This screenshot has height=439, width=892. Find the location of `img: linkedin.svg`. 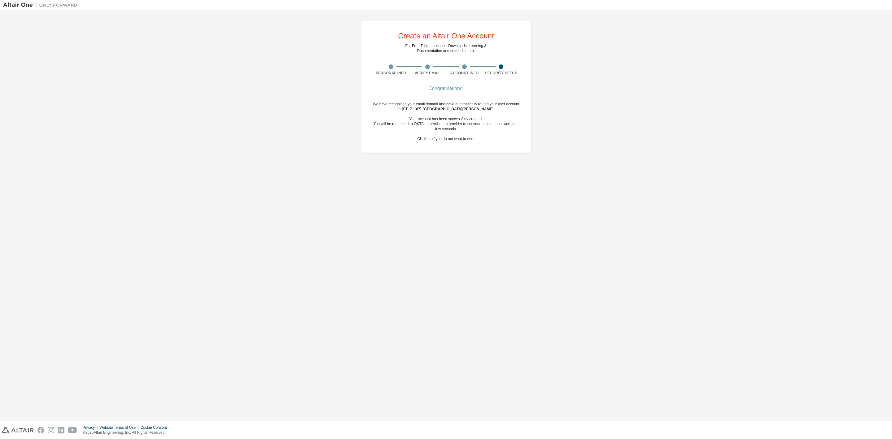

img: linkedin.svg is located at coordinates (61, 430).